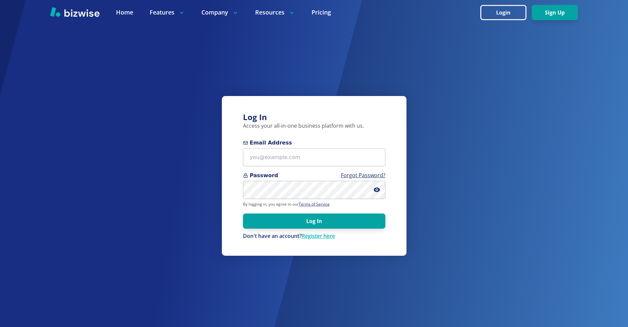 This screenshot has height=327, width=628. What do you see at coordinates (75, 12) in the screenshot?
I see `img: Bizwise Logo` at bounding box center [75, 12].